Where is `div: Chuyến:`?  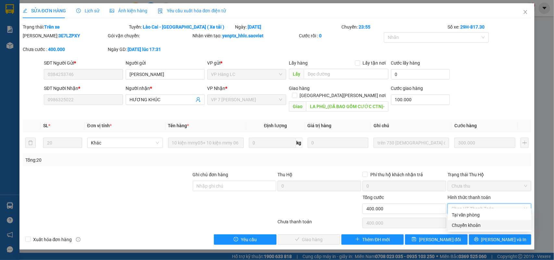 div: Chuyến: is located at coordinates (394, 27).